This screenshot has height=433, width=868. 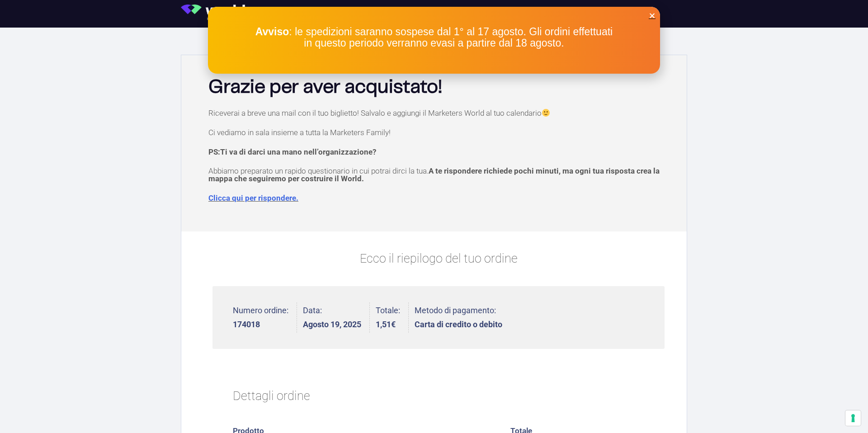 I want to click on li: Data:, so click(x=337, y=317).